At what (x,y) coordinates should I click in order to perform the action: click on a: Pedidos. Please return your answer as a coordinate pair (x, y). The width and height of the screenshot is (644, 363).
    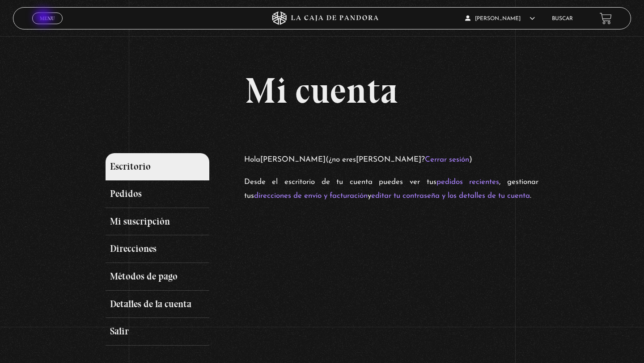
    Looking at the image, I should click on (157, 194).